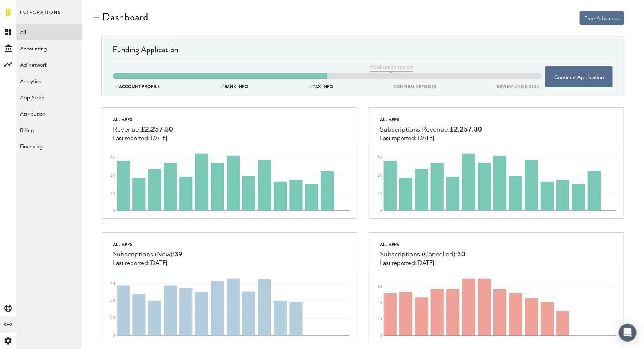 This screenshot has height=349, width=644. What do you see at coordinates (40, 16) in the screenshot?
I see `span: Integrations` at bounding box center [40, 16].